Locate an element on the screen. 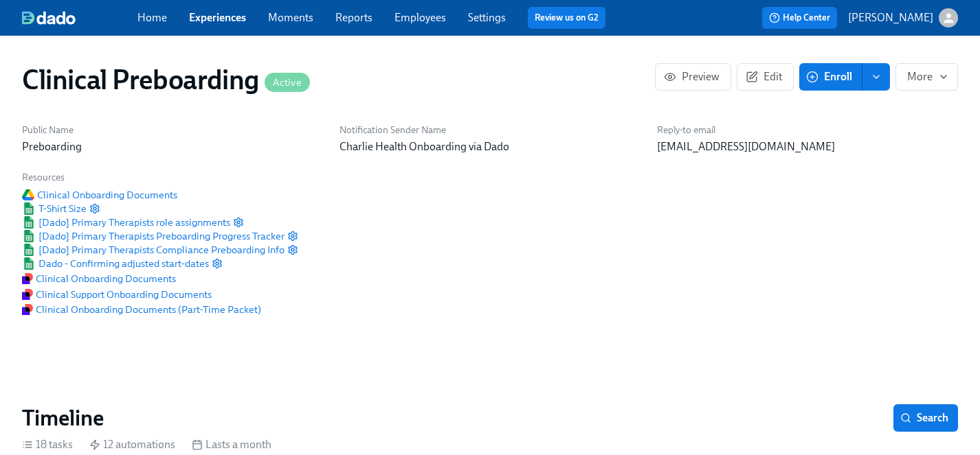  h6: Notification Sender Name is located at coordinates (490, 129).